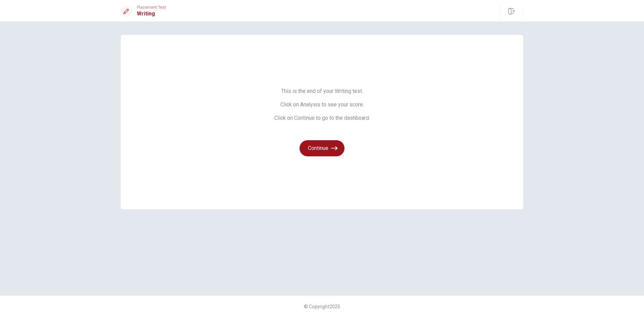 The height and width of the screenshot is (317, 644). I want to click on button: Continue, so click(322, 148).